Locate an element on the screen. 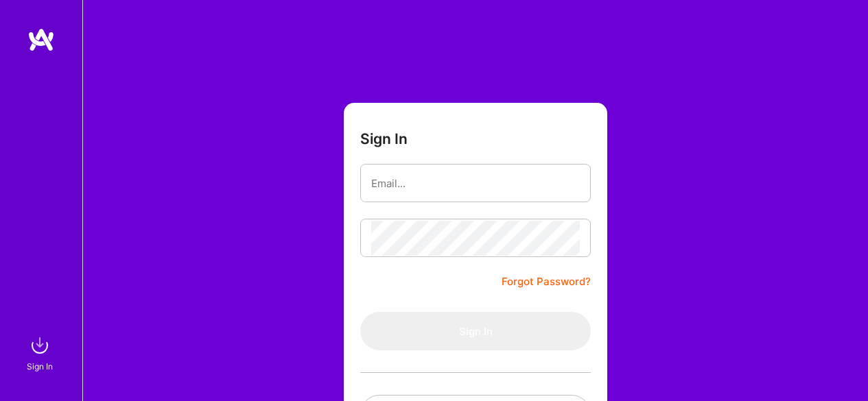 The image size is (868, 401). h3: Sign In is located at coordinates (383, 138).